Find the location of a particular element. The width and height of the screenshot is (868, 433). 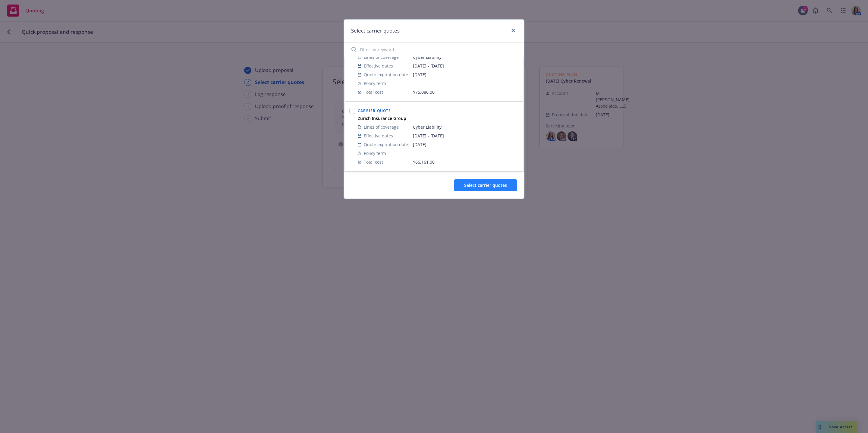

span: $75,086.00 is located at coordinates (424, 92).